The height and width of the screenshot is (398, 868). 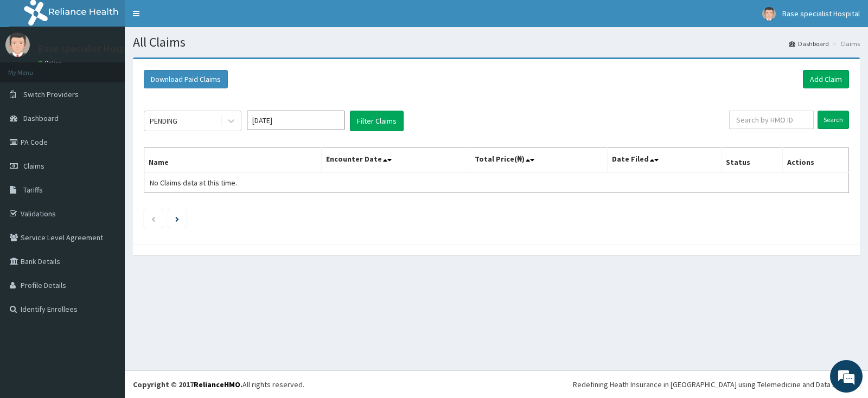 What do you see at coordinates (664, 161) in the screenshot?
I see `th: Date Filed` at bounding box center [664, 161].